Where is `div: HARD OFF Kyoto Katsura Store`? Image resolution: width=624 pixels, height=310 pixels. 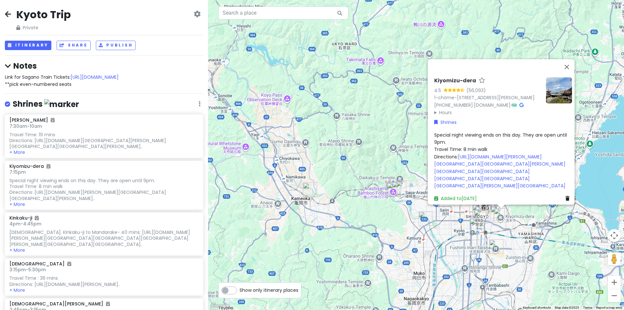 div: HARD OFF Kyoto Katsura Store is located at coordinates (426, 219).